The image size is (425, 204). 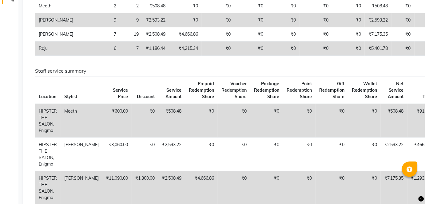 What do you see at coordinates (365, 90) in the screenshot?
I see `span: Wallet Redemption Share` at bounding box center [365, 90].